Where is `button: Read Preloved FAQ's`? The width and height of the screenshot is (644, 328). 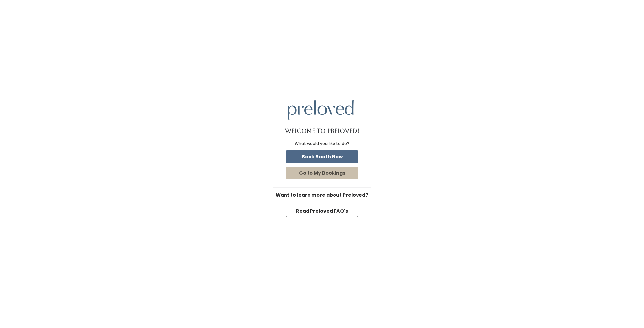 button: Read Preloved FAQ's is located at coordinates (322, 211).